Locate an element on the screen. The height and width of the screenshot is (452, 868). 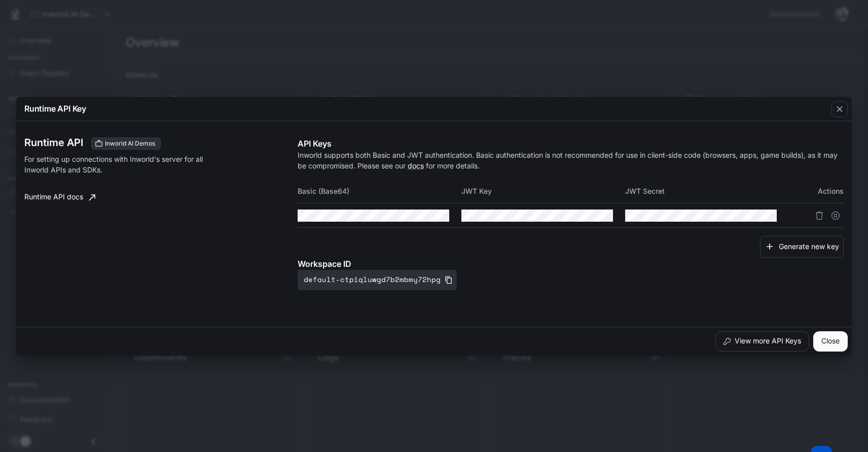
button: Suspend API key is located at coordinates (835, 216).